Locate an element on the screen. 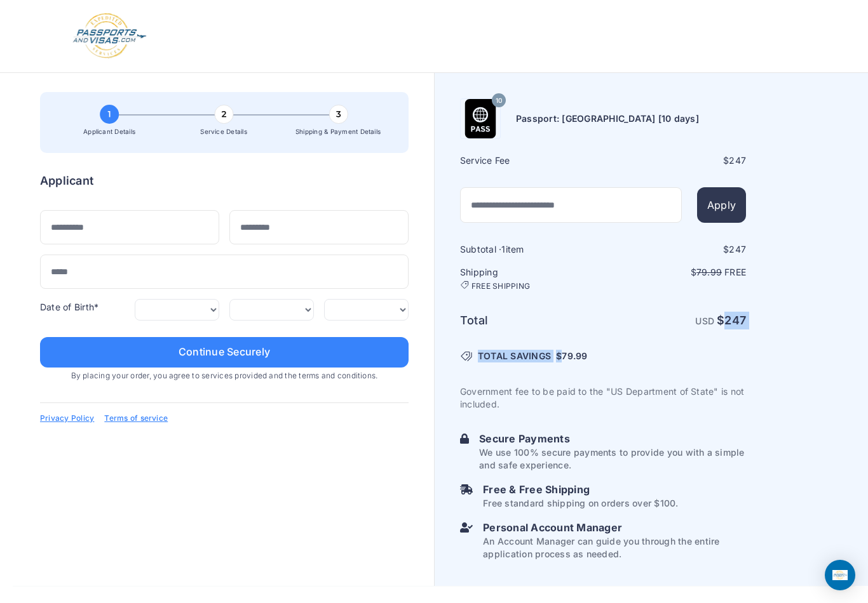 This screenshot has width=868, height=603. h6: Service Fee is located at coordinates (531, 161).